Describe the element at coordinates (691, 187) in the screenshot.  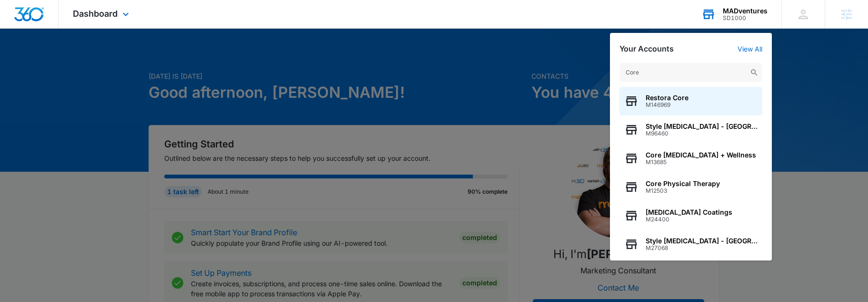
I see `button: Core Physical TherapyM12503` at that location.